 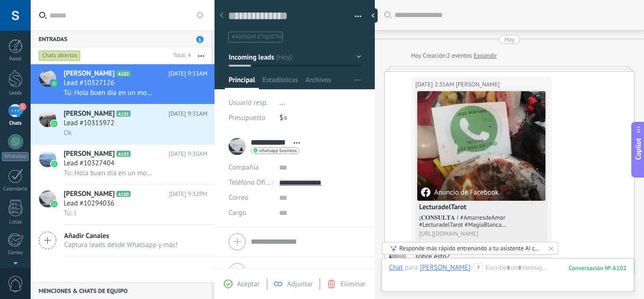 What do you see at coordinates (247, 118) in the screenshot?
I see `span: Presupuesto` at bounding box center [247, 118].